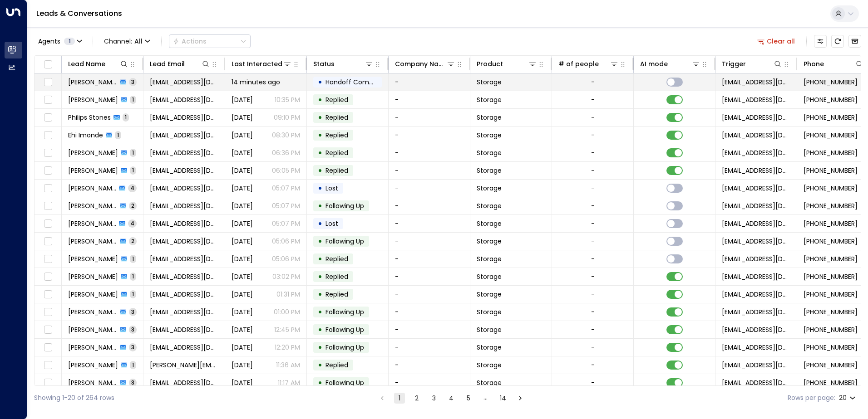 This screenshot has width=868, height=419. I want to click on span: Valerie Braide, so click(93, 277).